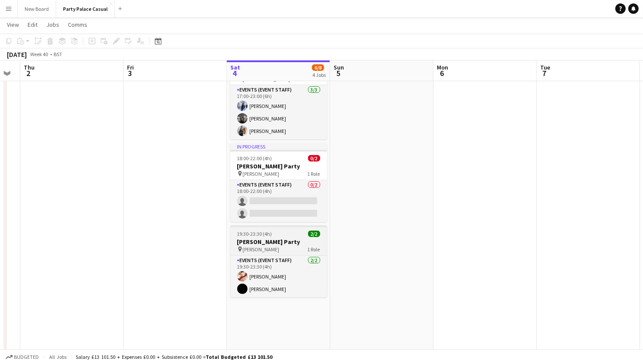  Describe the element at coordinates (239, 357) in the screenshot. I see `span: Total Budgeted £13 101.50` at that location.